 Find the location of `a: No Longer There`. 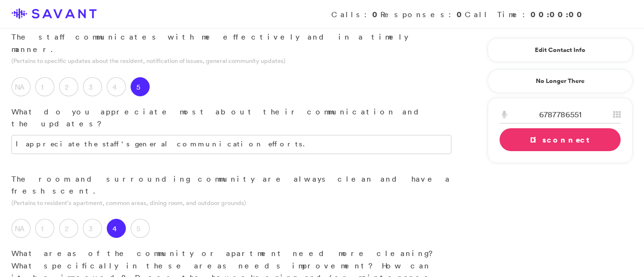

a: No Longer There is located at coordinates (560, 81).